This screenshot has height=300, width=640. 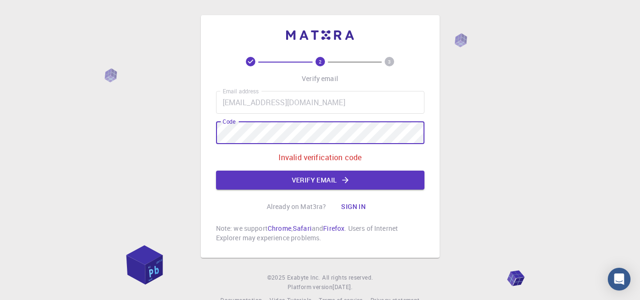 I want to click on a: Chrome, so click(x=280, y=228).